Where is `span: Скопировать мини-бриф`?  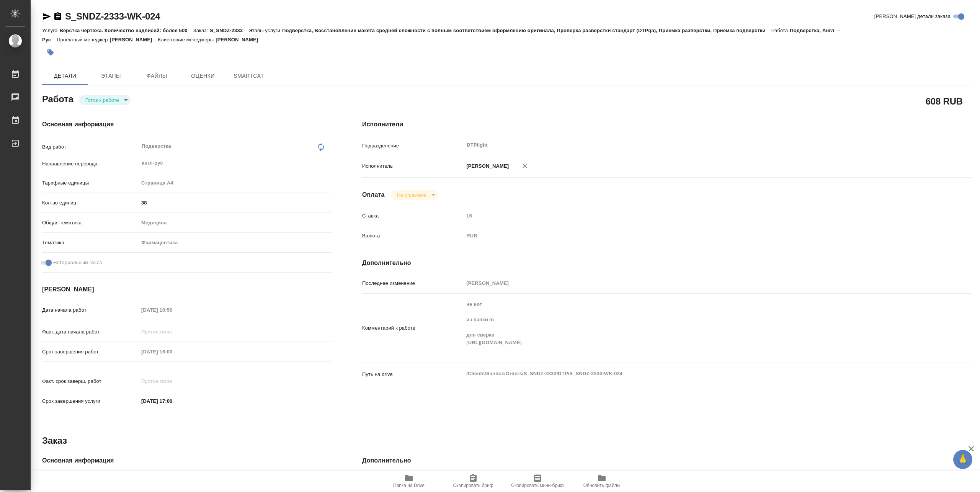
span: Скопировать мини-бриф is located at coordinates (537, 486).